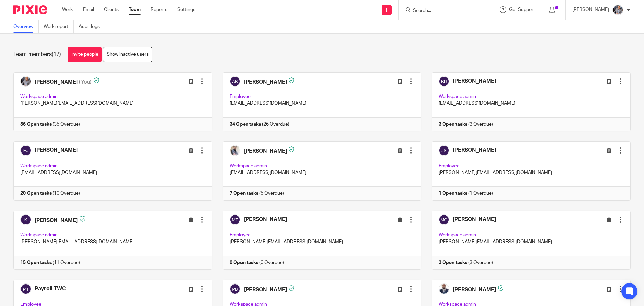 This screenshot has height=306, width=644. I want to click on a: Overview, so click(26, 26).